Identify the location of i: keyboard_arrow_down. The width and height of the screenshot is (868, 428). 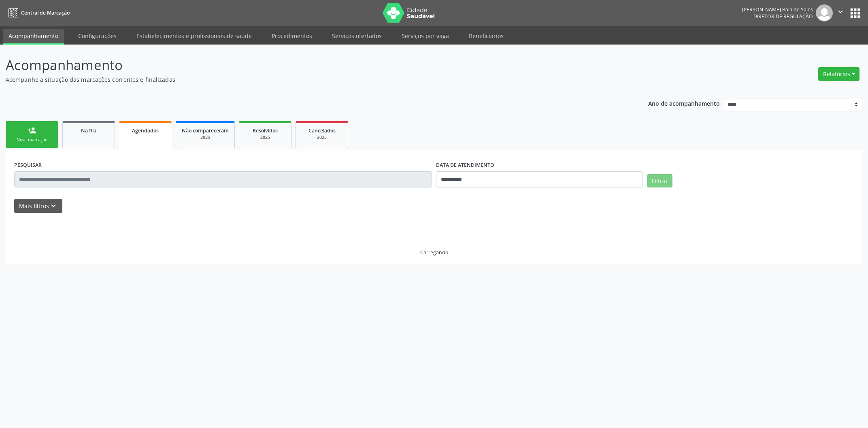
(54, 206).